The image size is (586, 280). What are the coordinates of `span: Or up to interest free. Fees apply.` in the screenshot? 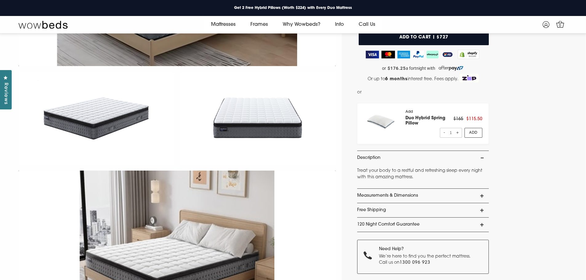 It's located at (413, 79).